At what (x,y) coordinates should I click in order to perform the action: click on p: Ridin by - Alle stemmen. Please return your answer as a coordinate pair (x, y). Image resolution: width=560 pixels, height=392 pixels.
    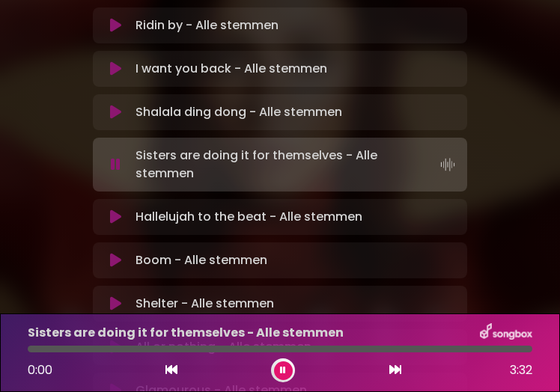
    Looking at the image, I should click on (207, 26).